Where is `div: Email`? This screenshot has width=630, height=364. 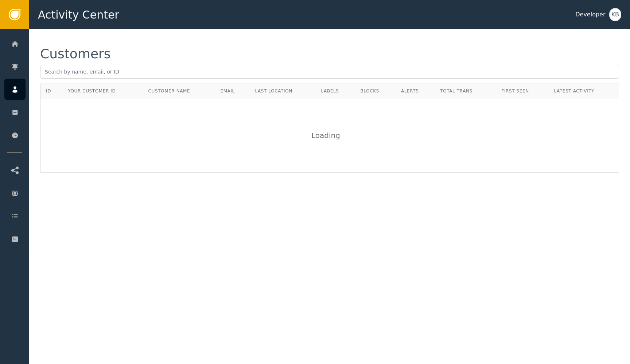
div: Email is located at coordinates (232, 91).